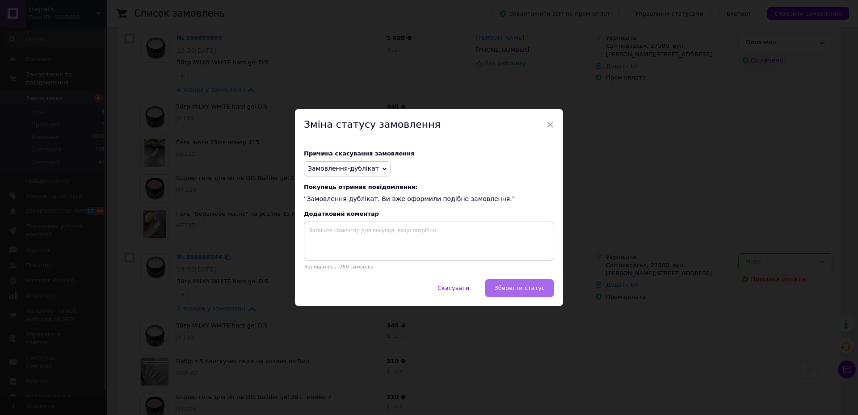 Image resolution: width=858 pixels, height=415 pixels. I want to click on span: Зберегти статус, so click(519, 288).